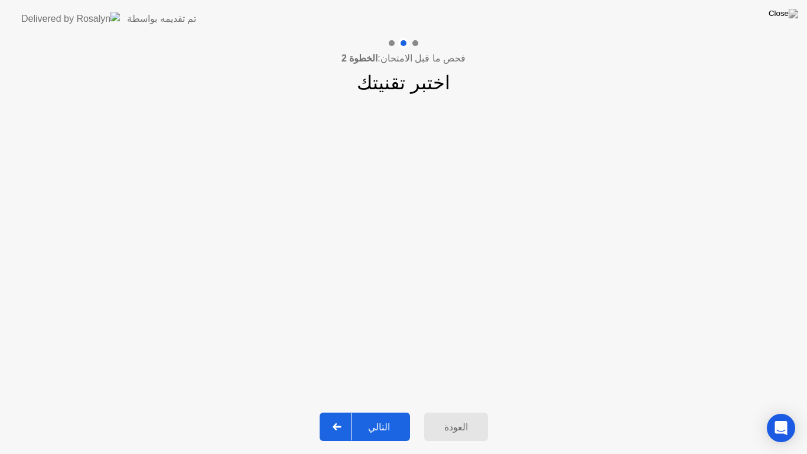 The height and width of the screenshot is (454, 807). I want to click on h4: فحص ما قبل الامتحان:, so click(404, 59).